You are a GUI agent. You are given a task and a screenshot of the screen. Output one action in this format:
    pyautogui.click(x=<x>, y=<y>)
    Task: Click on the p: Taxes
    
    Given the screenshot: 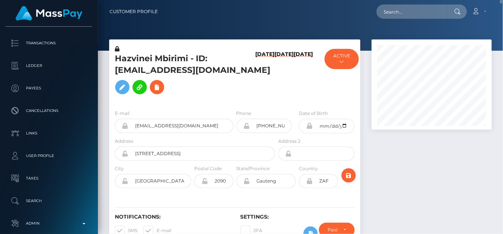 What is the action you would take?
    pyautogui.click(x=49, y=179)
    